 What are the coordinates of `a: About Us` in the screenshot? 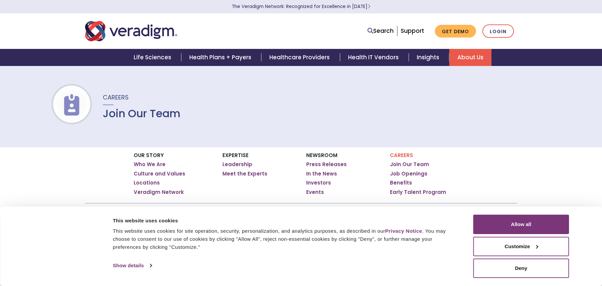 It's located at (470, 57).